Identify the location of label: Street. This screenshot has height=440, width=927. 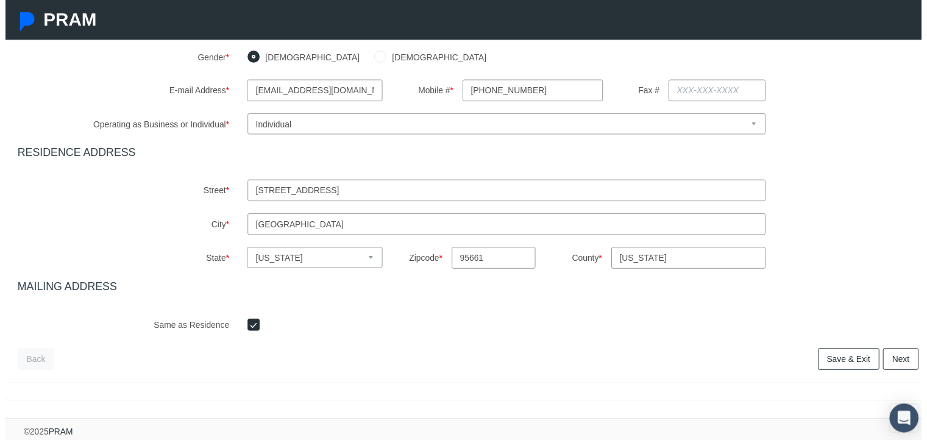
(119, 193).